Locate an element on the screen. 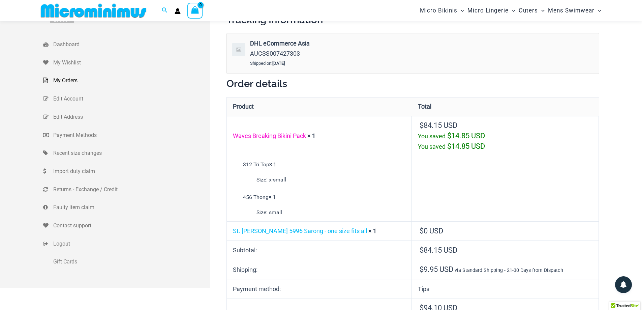 The width and height of the screenshot is (642, 310). a: OutersMenu ToggleMenu Toggle is located at coordinates (532, 10).